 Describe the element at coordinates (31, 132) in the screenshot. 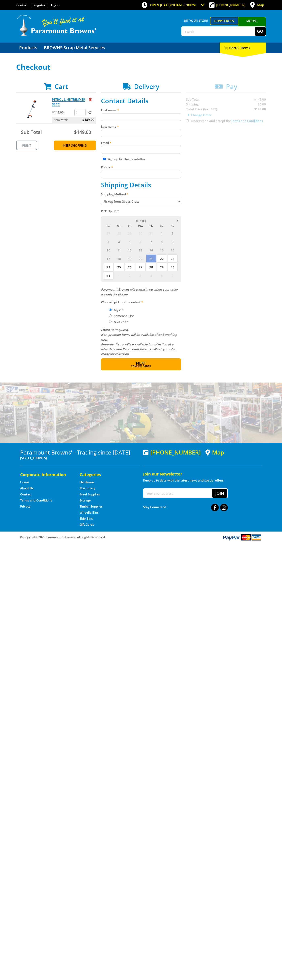

I see `span: Sub Total` at that location.